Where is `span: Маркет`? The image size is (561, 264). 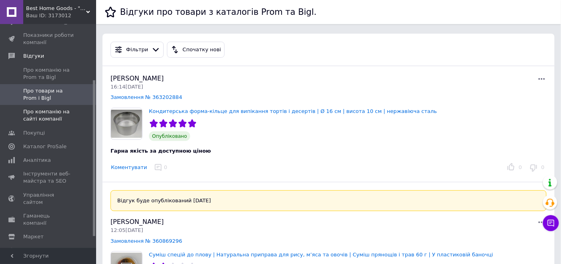 span: Маркет is located at coordinates (33, 236).